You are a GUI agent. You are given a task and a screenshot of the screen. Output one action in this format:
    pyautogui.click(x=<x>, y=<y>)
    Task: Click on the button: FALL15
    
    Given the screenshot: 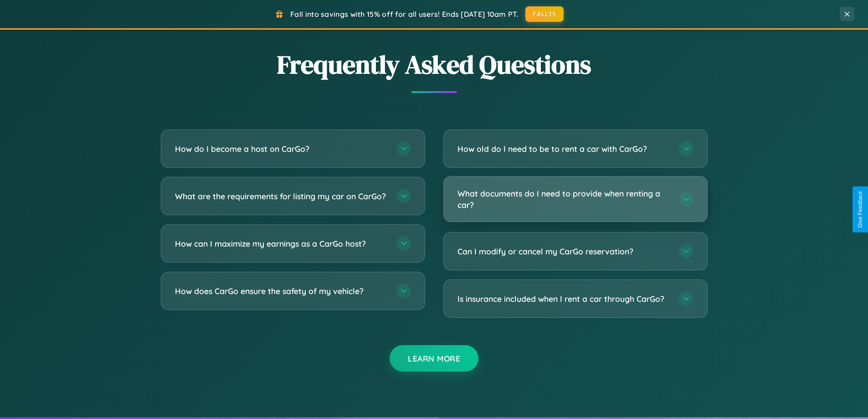 What is the action you would take?
    pyautogui.click(x=545, y=14)
    